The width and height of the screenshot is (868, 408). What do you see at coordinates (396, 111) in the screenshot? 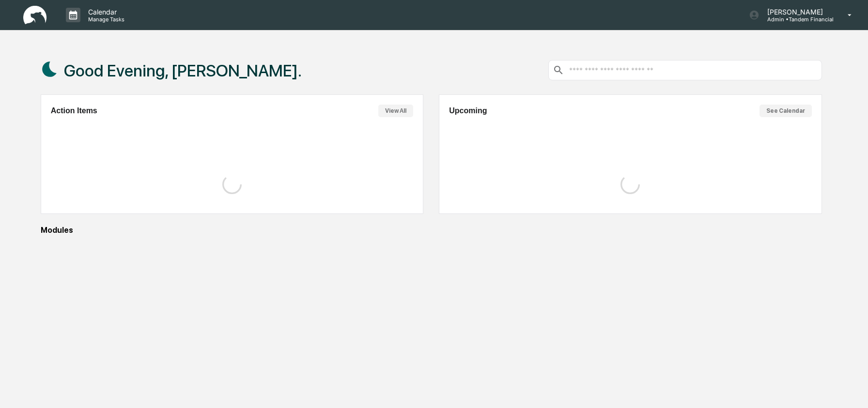
I see `button: View All` at bounding box center [396, 111].